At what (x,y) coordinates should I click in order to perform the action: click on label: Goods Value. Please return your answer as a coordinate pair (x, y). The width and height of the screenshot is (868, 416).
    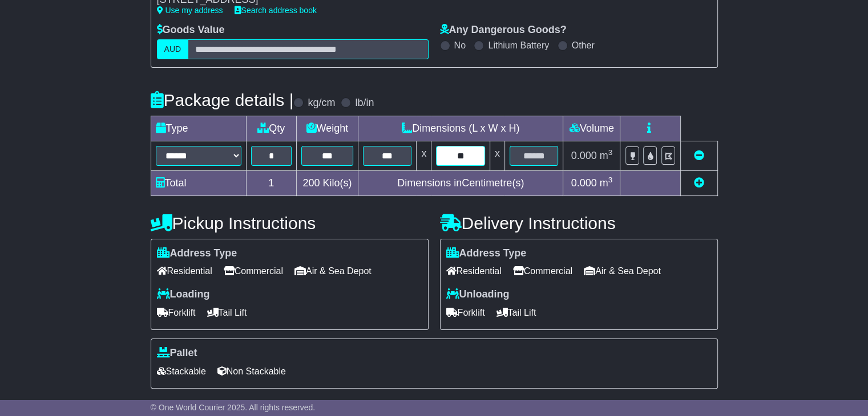
    Looking at the image, I should click on (190, 30).